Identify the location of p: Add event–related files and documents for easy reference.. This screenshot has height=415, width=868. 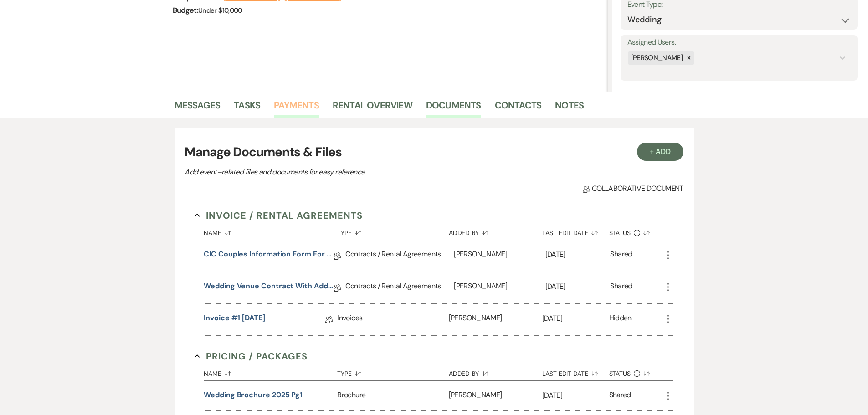
(344, 172).